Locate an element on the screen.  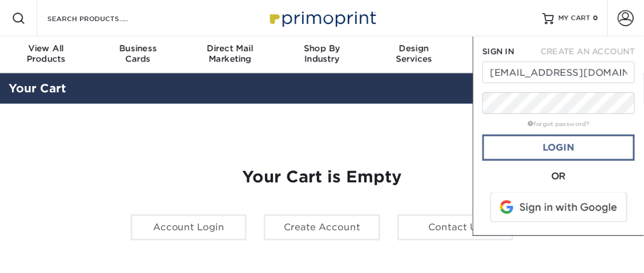
a: forgot password? is located at coordinates (558, 124).